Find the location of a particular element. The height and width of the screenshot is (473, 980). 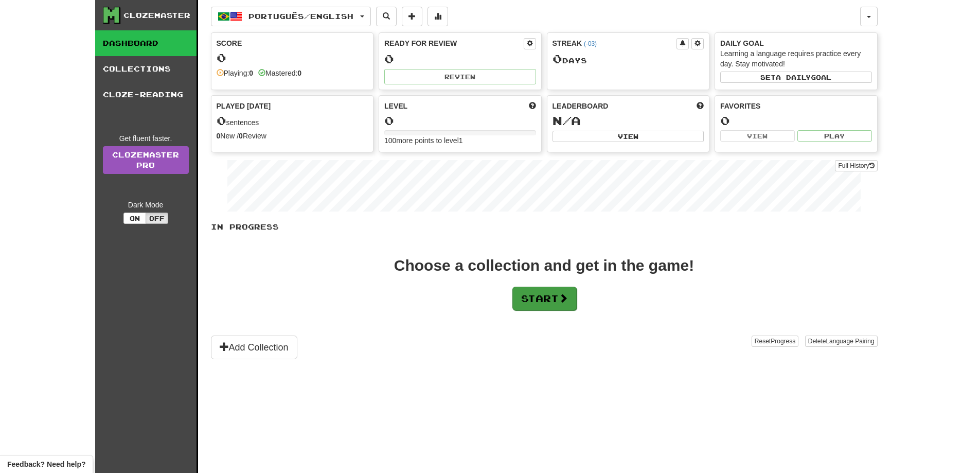

button: Search sentences is located at coordinates (386, 16).